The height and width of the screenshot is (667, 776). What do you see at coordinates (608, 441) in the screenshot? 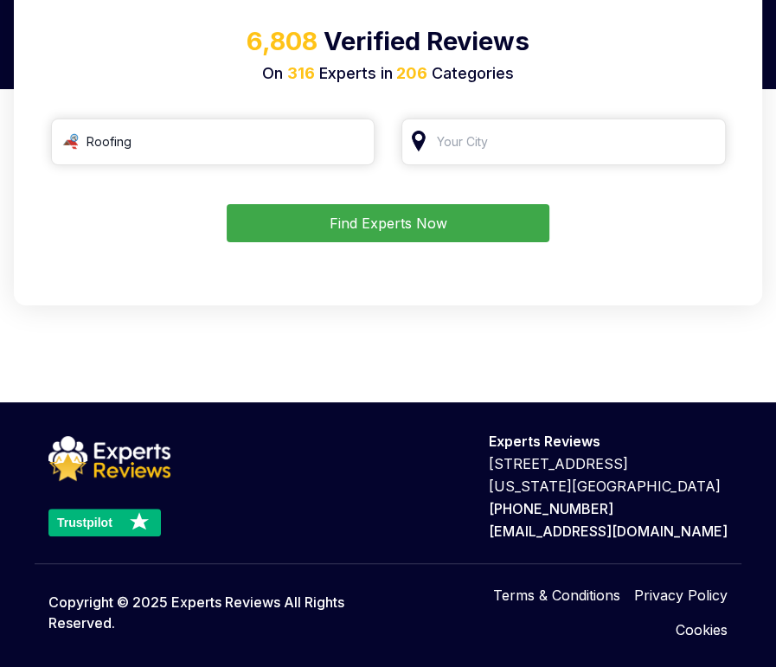
I see `p: Experts Reviews` at bounding box center [608, 441].